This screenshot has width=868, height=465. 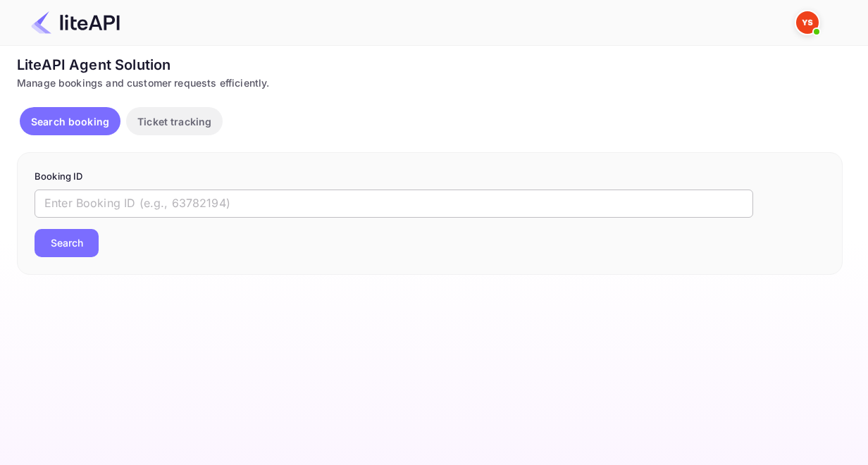 What do you see at coordinates (70, 121) in the screenshot?
I see `p: Search booking` at bounding box center [70, 121].